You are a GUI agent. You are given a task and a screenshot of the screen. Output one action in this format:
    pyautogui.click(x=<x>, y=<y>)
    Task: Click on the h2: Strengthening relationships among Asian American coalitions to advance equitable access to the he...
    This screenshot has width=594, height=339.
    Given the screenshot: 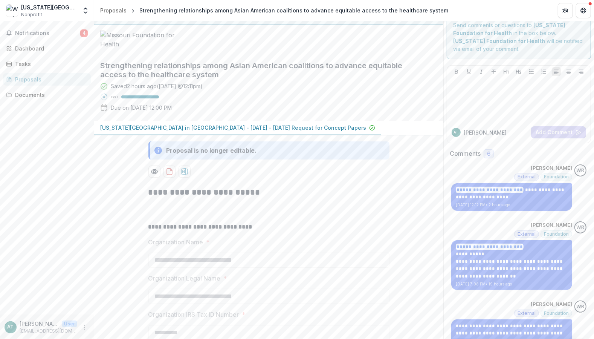 What is the action you would take?
    pyautogui.click(x=263, y=70)
    